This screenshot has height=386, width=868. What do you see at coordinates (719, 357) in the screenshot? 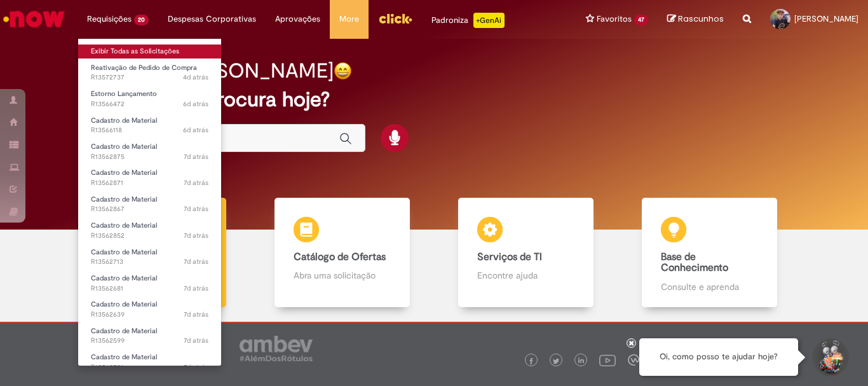
I see `div: Oi, como posso te ajudar hoje?` at bounding box center [719, 357].